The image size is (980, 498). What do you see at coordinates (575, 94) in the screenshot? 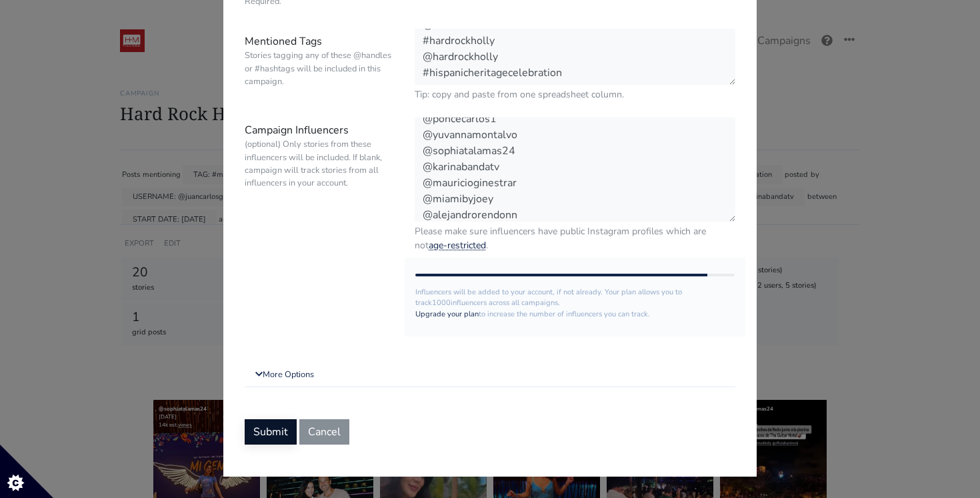
I see `small: Tip: copy and paste from one spreadsheet column.` at bounding box center [575, 94].